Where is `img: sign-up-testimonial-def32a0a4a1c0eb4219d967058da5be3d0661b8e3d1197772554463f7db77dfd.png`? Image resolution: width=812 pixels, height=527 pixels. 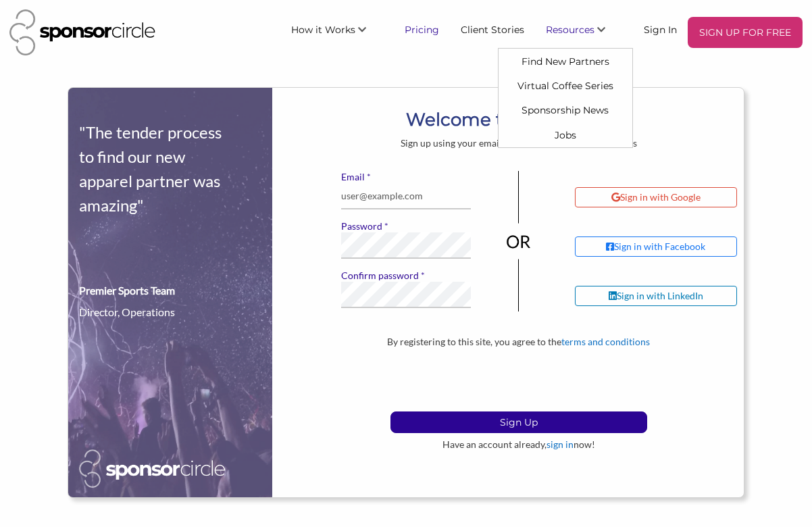 img: sign-up-testimonial-def32a0a4a1c0eb4219d967058da5be3d0661b8e3d1197772554463f7db77dfd.png is located at coordinates (170, 293).